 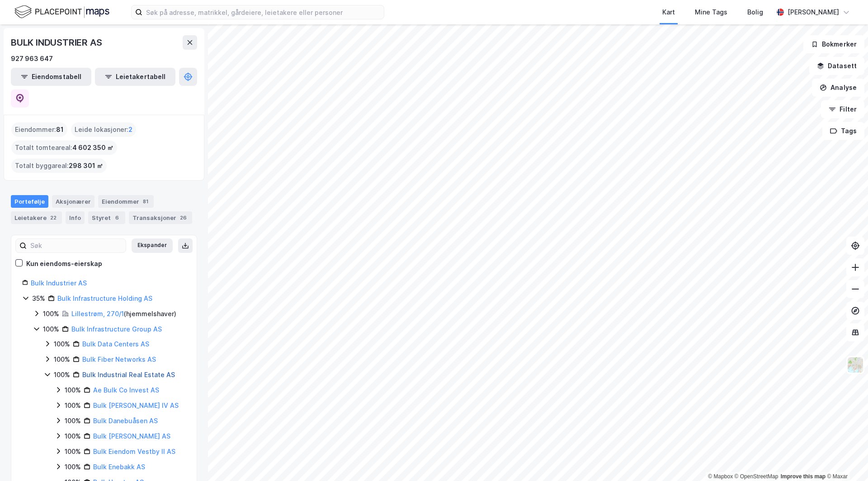 What do you see at coordinates (86, 166) in the screenshot?
I see `span: 298 301 ㎡` at bounding box center [86, 166].